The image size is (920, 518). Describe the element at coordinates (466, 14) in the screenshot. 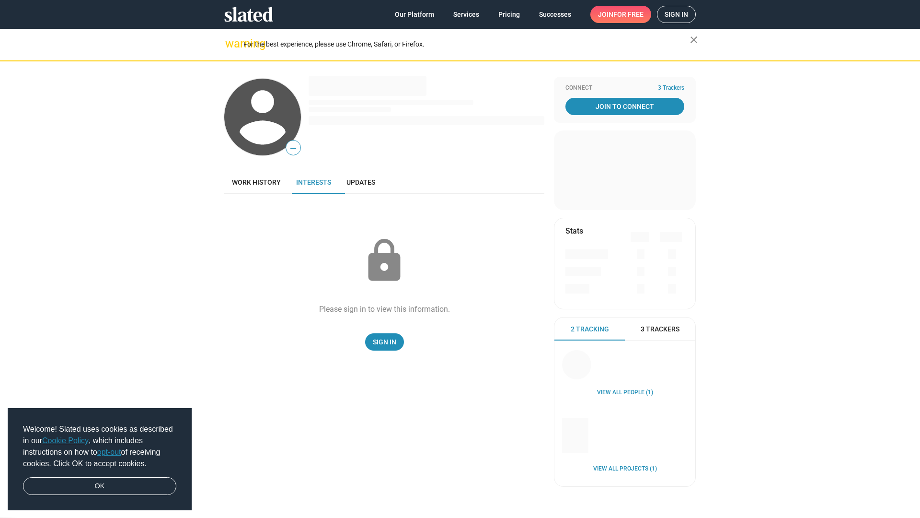

I see `span: Services` at that location.